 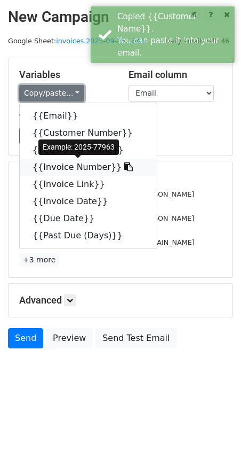 I want to click on a: {{Invoice Link}}, so click(x=88, y=184).